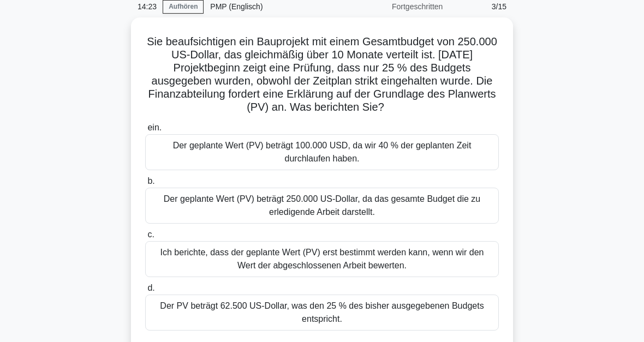 The image size is (644, 342). I want to click on span: ein., so click(154, 127).